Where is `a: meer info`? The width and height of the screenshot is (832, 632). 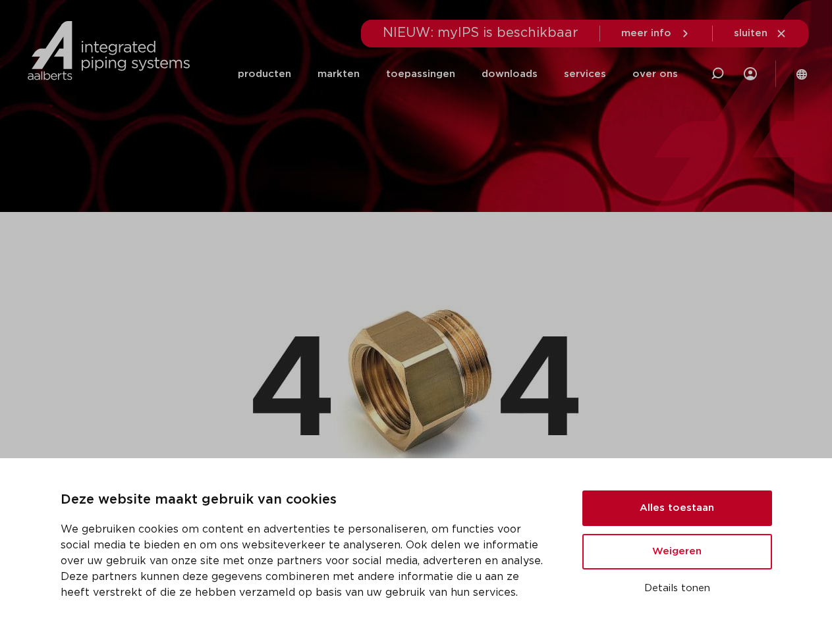
a: meer info is located at coordinates (656, 34).